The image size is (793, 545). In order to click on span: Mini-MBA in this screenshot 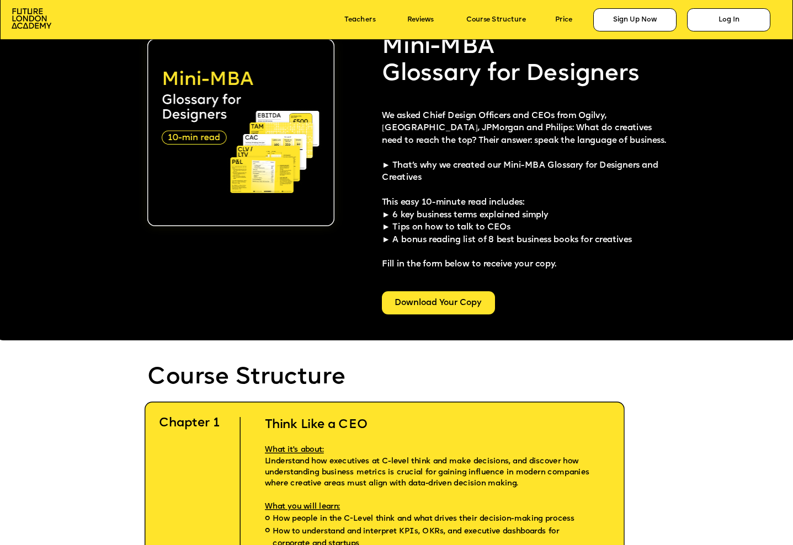, I will do `click(437, 47)`.